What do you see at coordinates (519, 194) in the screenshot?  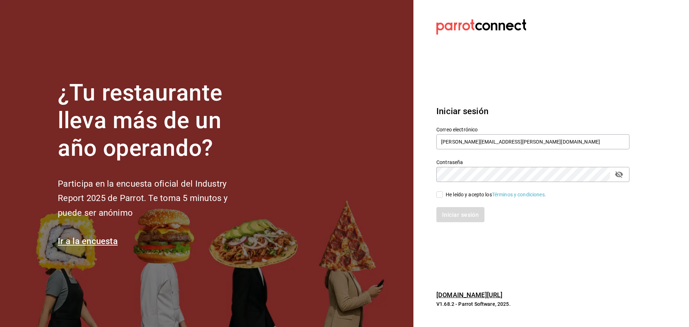 I see `a: Términos y condiciones.` at bounding box center [519, 194].